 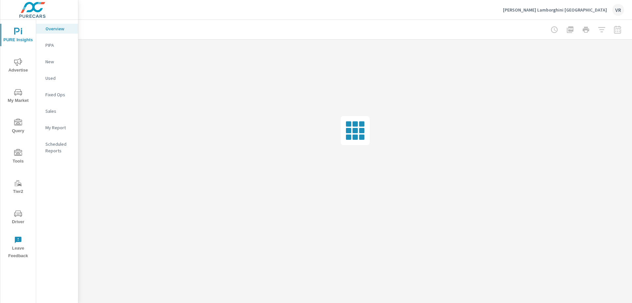 I want to click on p: Sales, so click(x=59, y=111).